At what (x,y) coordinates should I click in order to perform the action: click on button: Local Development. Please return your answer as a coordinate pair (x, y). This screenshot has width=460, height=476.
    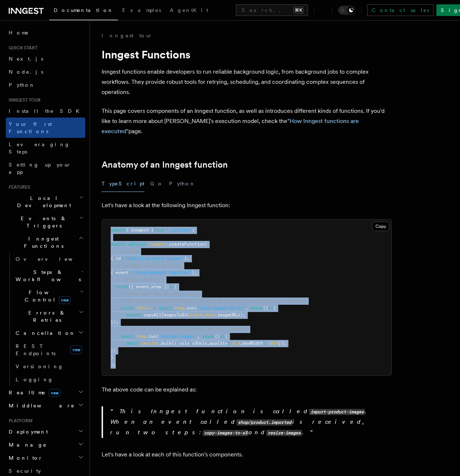
    Looking at the image, I should click on (45, 202).